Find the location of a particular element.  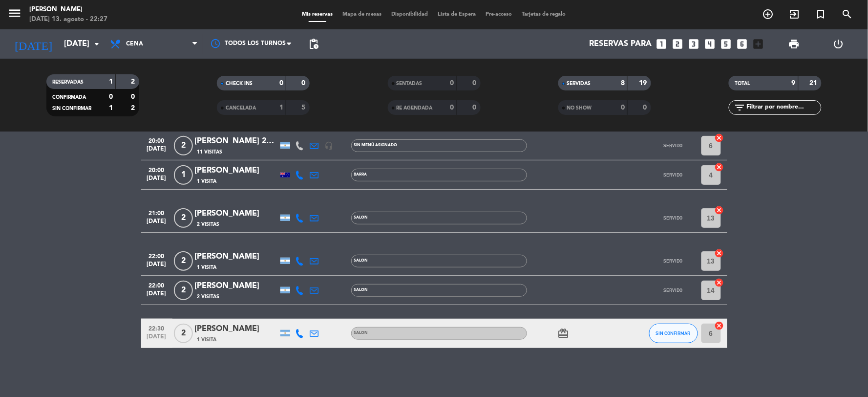

i: power_settings_new is located at coordinates (839, 44).